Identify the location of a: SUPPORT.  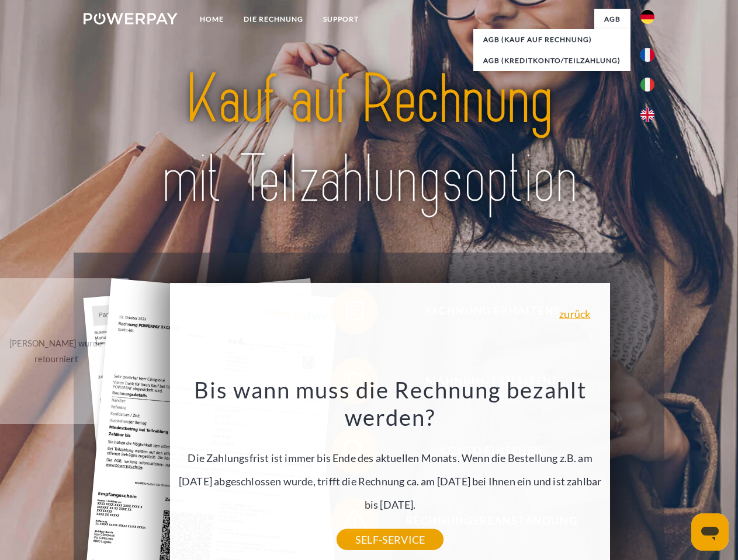
(341, 19).